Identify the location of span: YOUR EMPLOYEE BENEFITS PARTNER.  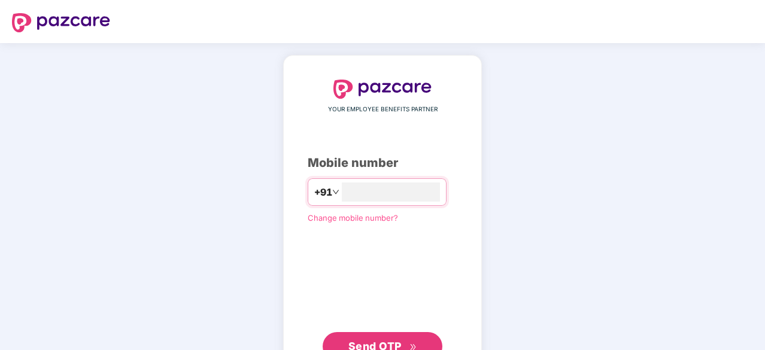
(382, 110).